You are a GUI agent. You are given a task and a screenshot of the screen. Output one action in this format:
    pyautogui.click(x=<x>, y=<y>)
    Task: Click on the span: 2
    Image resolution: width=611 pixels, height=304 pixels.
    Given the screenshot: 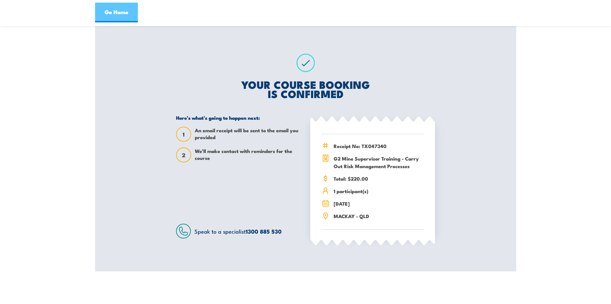 What is the action you would take?
    pyautogui.click(x=184, y=155)
    